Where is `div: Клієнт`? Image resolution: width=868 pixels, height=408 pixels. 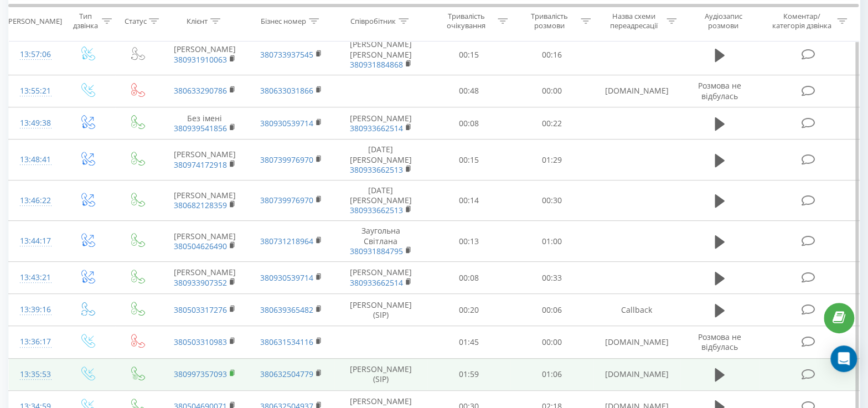 div: Клієнт is located at coordinates (197, 21).